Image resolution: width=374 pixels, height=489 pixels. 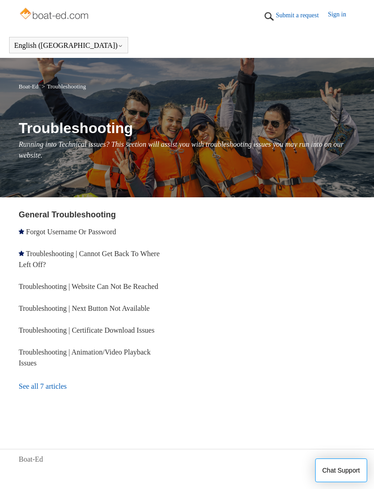 I want to click on a: Submit a request, so click(x=302, y=15).